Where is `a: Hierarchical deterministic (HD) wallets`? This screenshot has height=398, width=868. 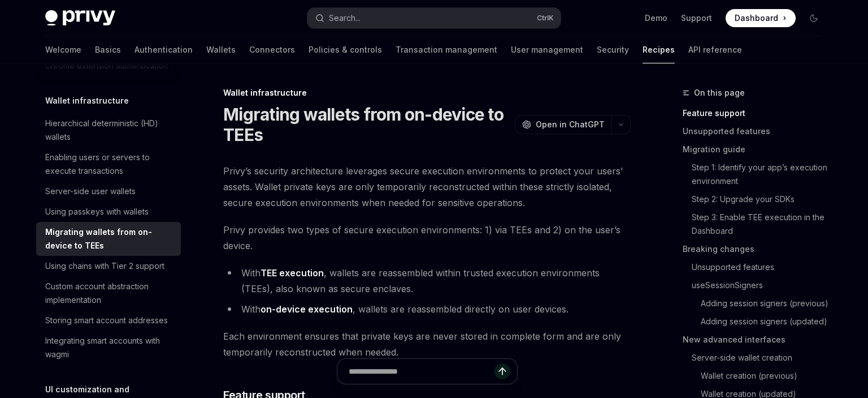 a: Hierarchical deterministic (HD) wallets is located at coordinates (109, 130).